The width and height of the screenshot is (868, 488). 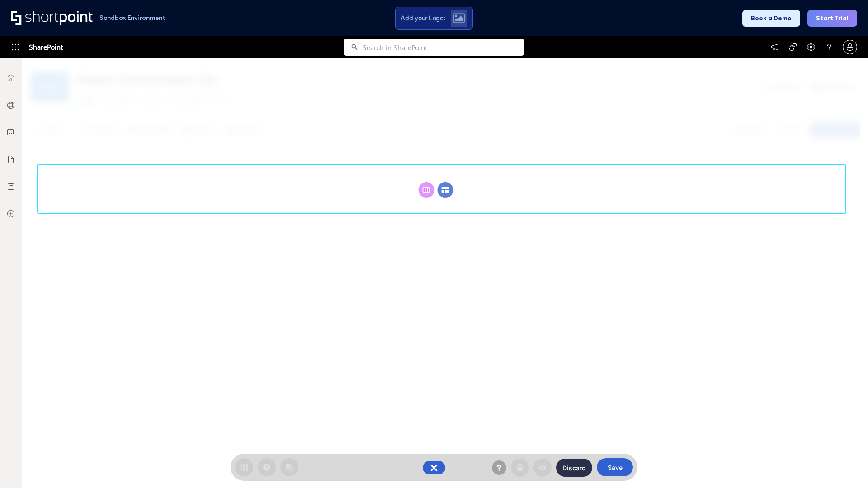 What do you see at coordinates (615, 467) in the screenshot?
I see `button: Save` at bounding box center [615, 467].